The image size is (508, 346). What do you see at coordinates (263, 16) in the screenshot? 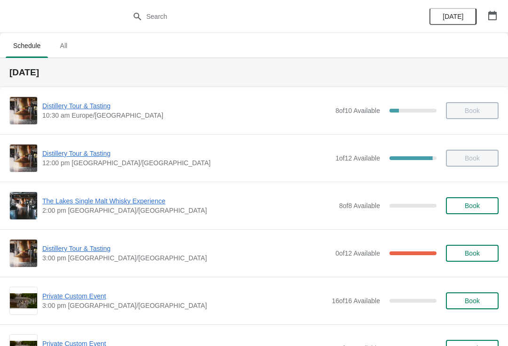
I see `input: Search` at bounding box center [263, 16].